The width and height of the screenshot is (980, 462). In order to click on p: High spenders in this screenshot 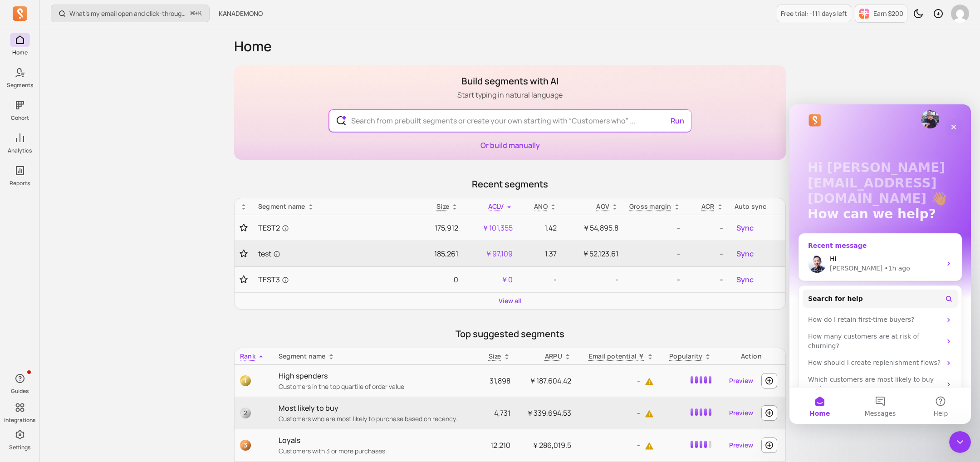, I will do `click(377, 375)`.